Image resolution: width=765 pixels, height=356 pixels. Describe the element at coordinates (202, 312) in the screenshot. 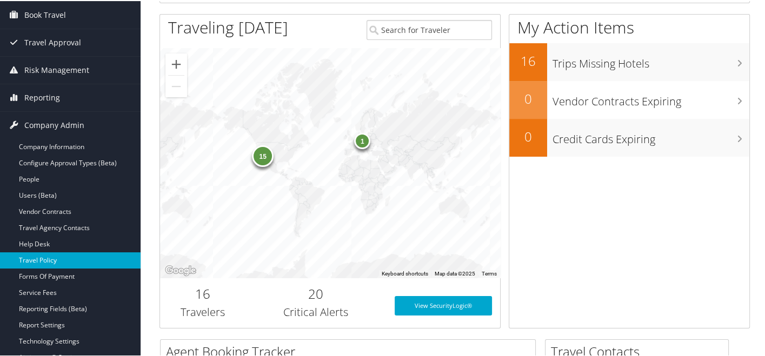

I see `h3: Travelers` at that location.